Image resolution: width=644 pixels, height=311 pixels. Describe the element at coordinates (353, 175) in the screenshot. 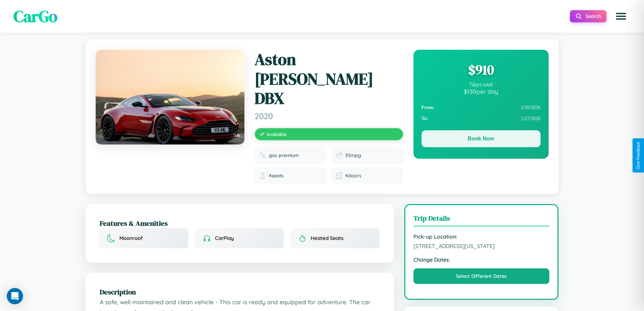

I see `span: 4 doors` at that location.